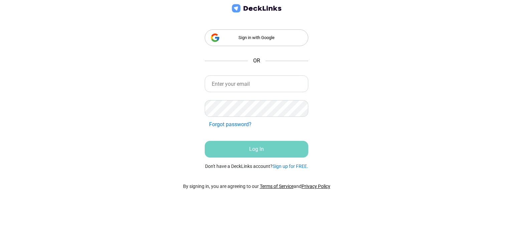 This screenshot has width=513, height=232. What do you see at coordinates (316, 187) in the screenshot?
I see `a: Privacy Policy` at bounding box center [316, 187].